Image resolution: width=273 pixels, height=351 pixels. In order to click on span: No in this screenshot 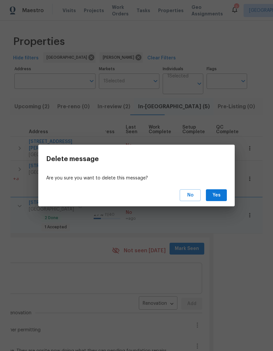, I will do `click(190, 195)`.